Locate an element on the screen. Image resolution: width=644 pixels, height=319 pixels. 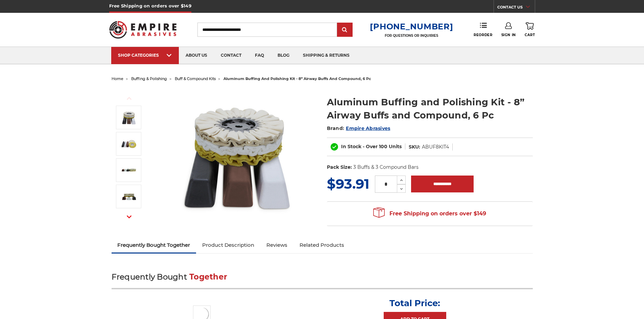
a: about us is located at coordinates (197, 55).